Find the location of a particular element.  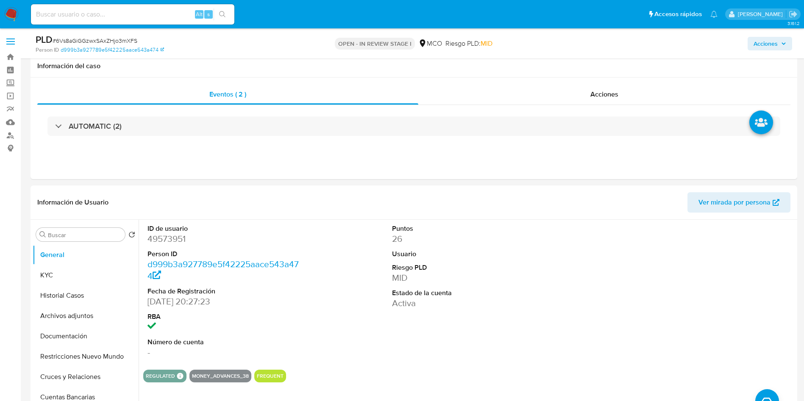

button: Historial Casos is located at coordinates (86, 296).